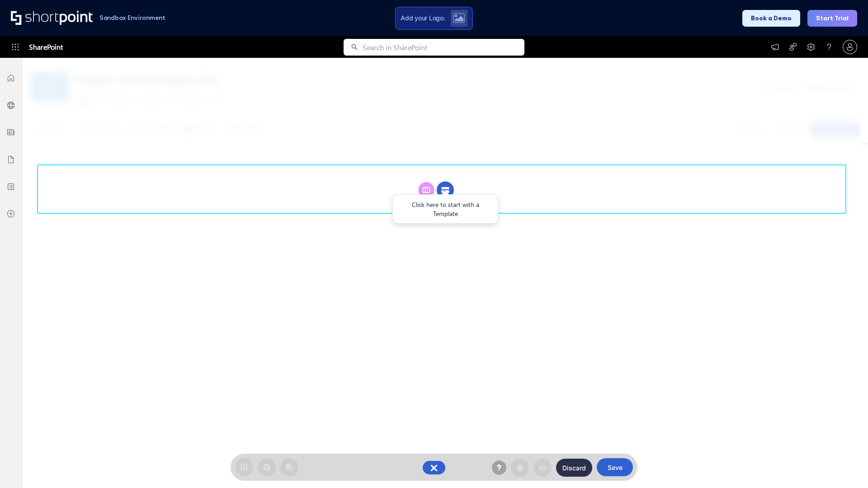 The height and width of the screenshot is (488, 868). What do you see at coordinates (132, 18) in the screenshot?
I see `h1: Sandbox Environment` at bounding box center [132, 18].